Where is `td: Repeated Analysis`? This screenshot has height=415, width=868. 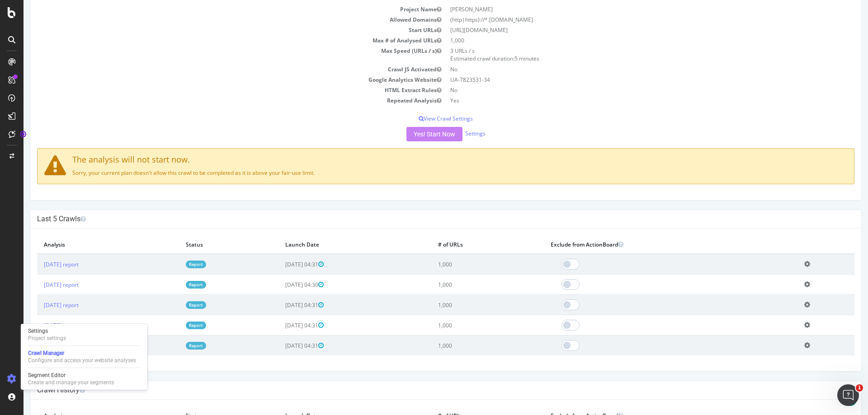
td: Repeated Analysis is located at coordinates (217, 100).